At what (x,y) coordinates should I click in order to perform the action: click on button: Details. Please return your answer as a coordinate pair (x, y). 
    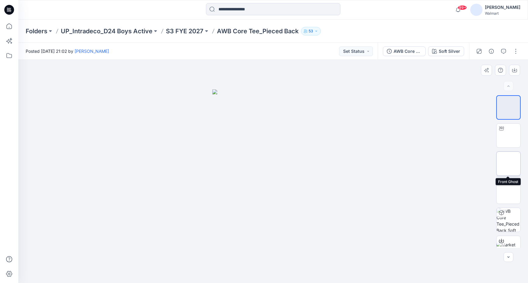
    Looking at the image, I should click on (491, 51).